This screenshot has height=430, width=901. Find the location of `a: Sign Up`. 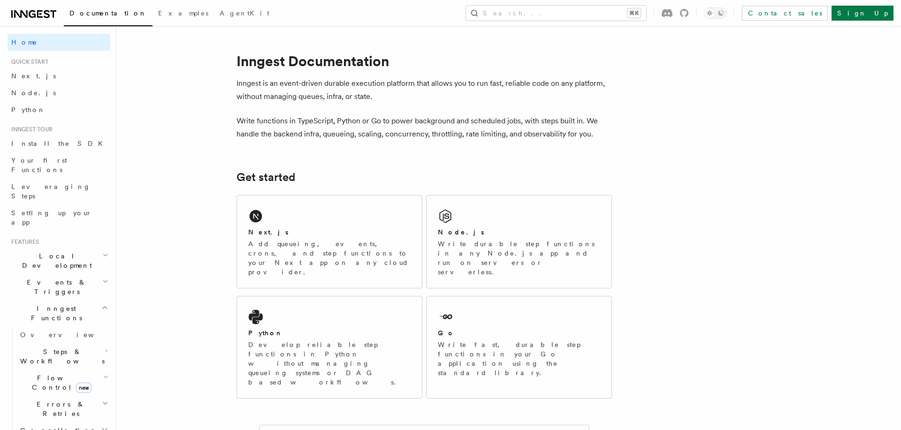

a: Sign Up is located at coordinates (862, 13).